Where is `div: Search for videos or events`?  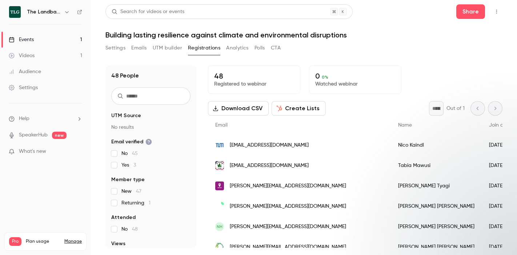
div: Search for videos or events is located at coordinates (148, 12).